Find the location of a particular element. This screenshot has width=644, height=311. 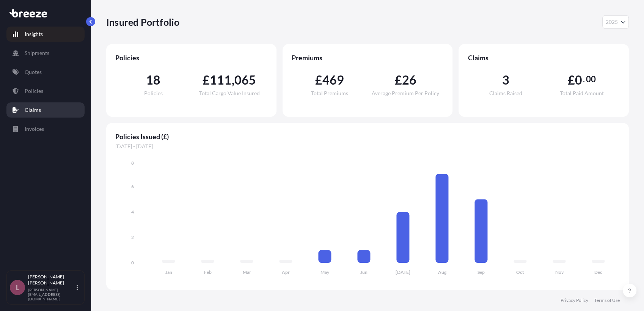

tspan: Feb is located at coordinates (208, 272).